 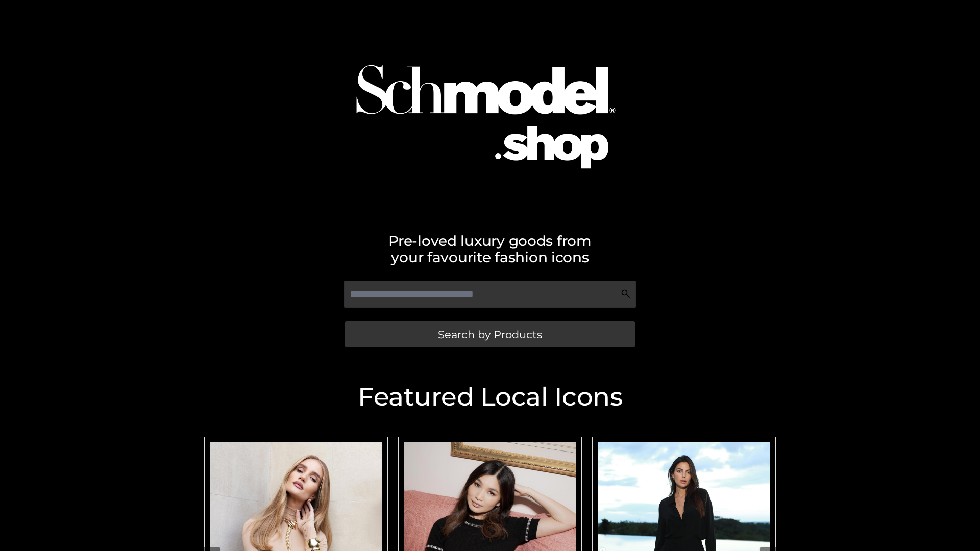 What do you see at coordinates (490, 249) in the screenshot?
I see `h2: Pre-loved luxury goods from your favourite fashion icons` at bounding box center [490, 249].